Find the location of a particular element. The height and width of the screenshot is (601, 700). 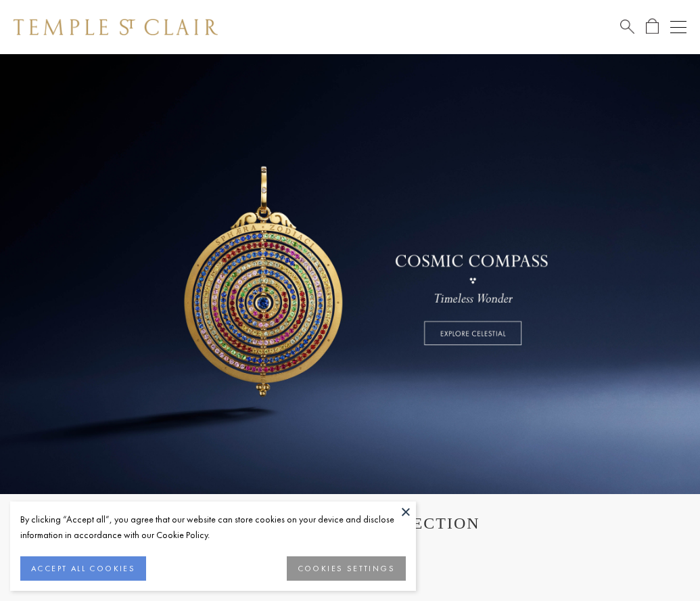

img: Temple St. Clair is located at coordinates (116, 27).